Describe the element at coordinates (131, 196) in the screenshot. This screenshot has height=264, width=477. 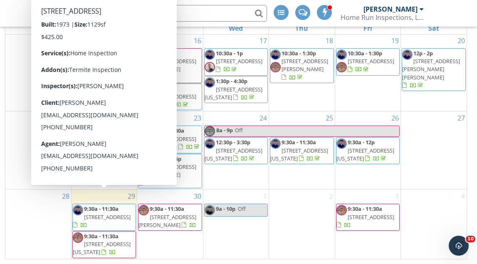
I see `a: Go to September 29, 2025` at that location.